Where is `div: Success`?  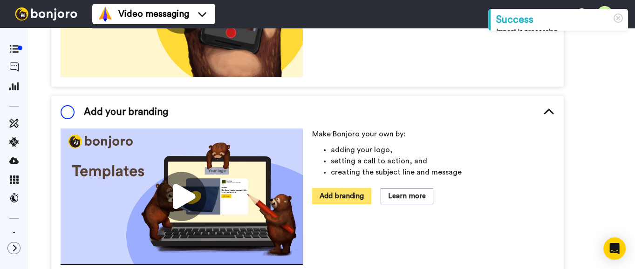
div: Success is located at coordinates (559, 20).